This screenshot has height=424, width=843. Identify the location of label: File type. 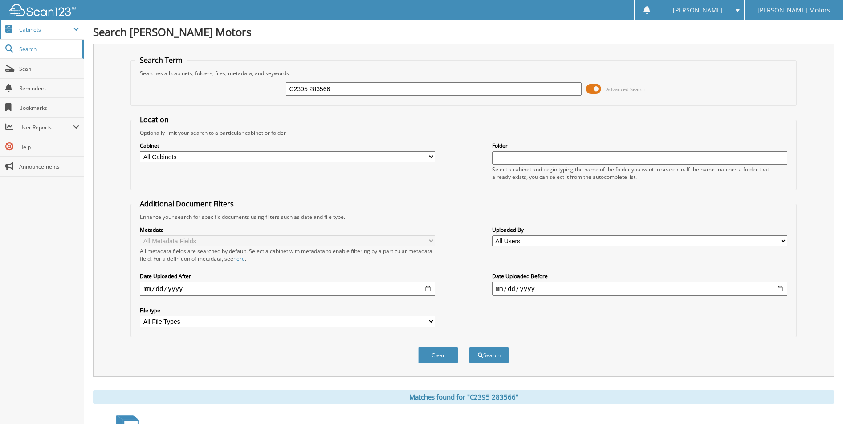
(287, 310).